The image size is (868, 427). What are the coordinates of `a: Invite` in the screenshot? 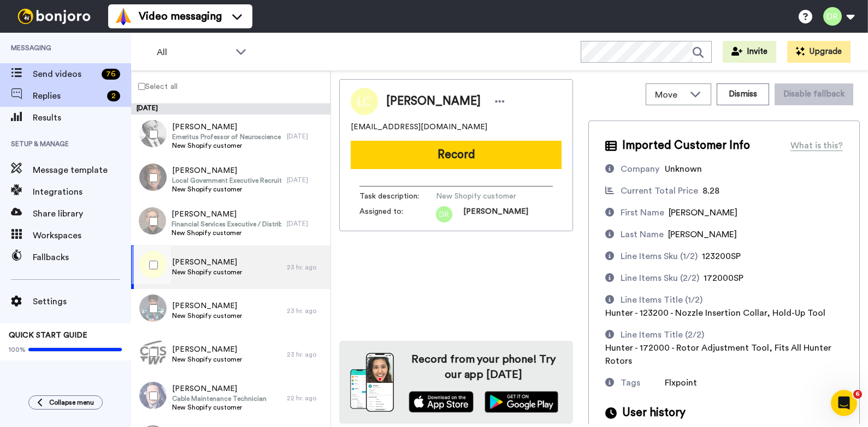 It's located at (749, 52).